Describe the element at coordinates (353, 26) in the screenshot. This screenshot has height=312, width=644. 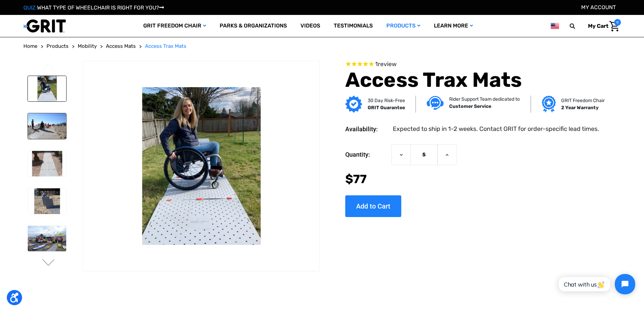
I see `a: Testimonials` at that location.